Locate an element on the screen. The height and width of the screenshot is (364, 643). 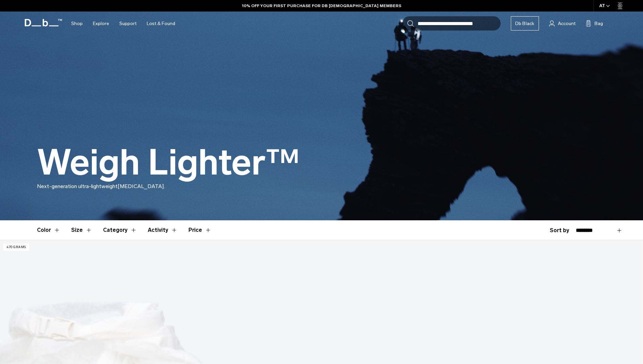
span: Next-generation ultra-lightweight is located at coordinates (77, 186).